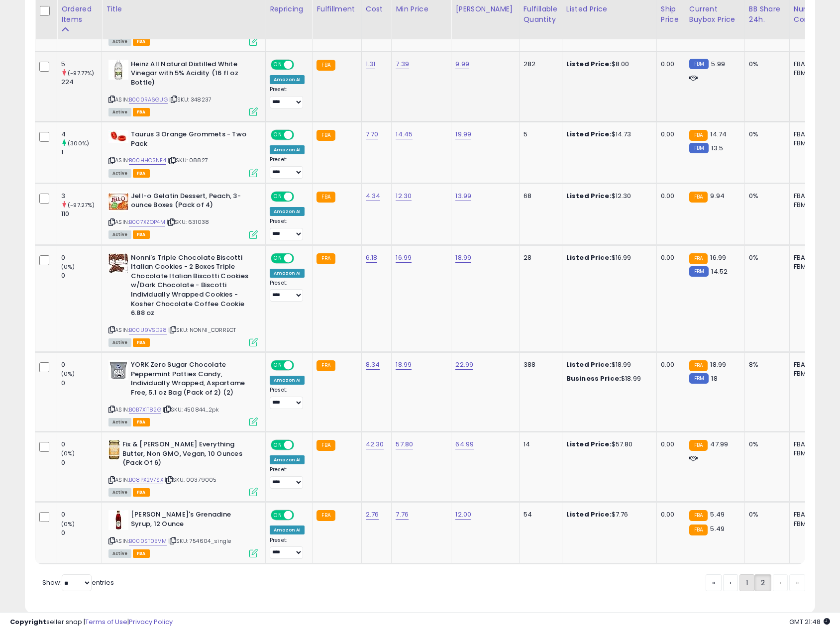 This screenshot has width=840, height=632. What do you see at coordinates (118, 136) in the screenshot?
I see `img: 11o-xVaT5IL._SL40_.jpg` at bounding box center [118, 136].